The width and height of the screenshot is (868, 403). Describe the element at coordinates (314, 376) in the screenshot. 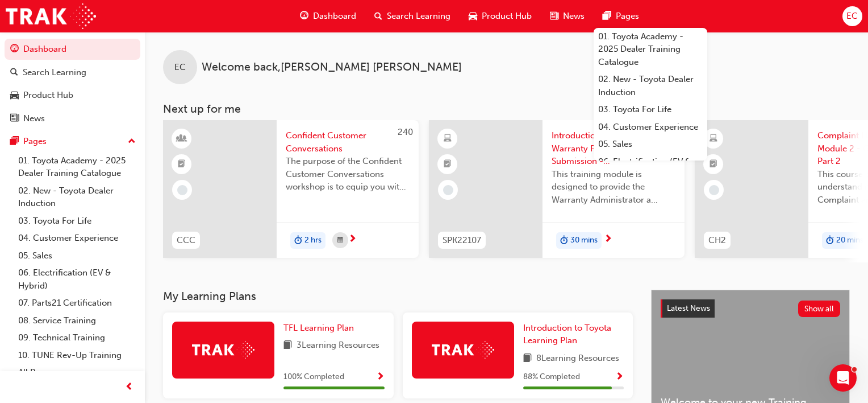

I see `span: 100 % Completed` at that location.